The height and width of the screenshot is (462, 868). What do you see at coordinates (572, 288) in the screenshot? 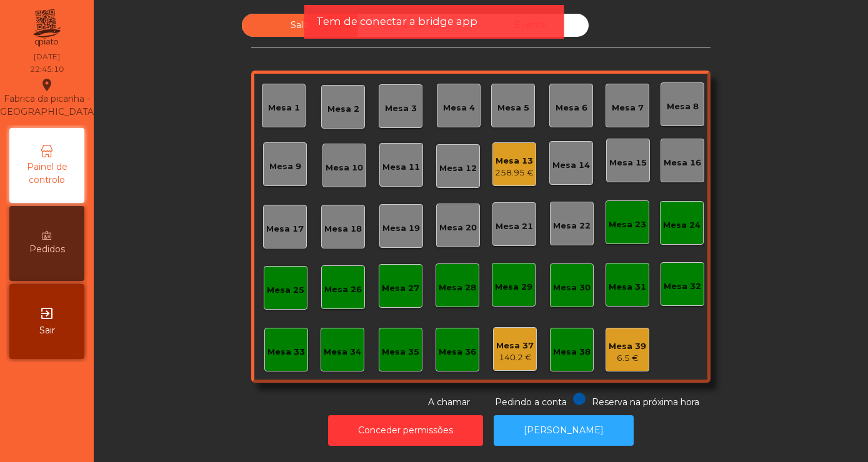
I see `div: Mesa 30` at bounding box center [572, 288].